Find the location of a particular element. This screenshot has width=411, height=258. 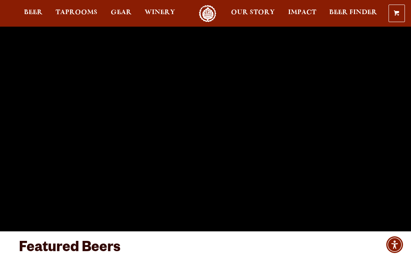

a: Winery is located at coordinates (160, 13).